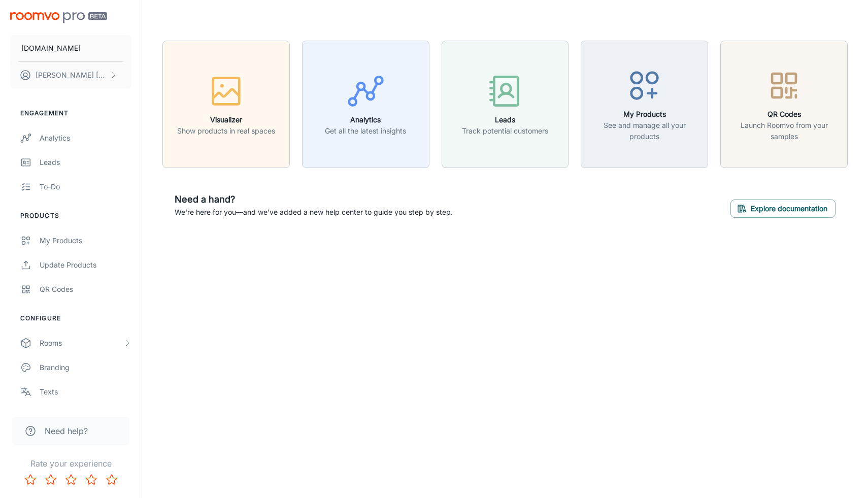 This screenshot has width=868, height=498. What do you see at coordinates (644, 114) in the screenshot?
I see `h6: My Products` at bounding box center [644, 114].